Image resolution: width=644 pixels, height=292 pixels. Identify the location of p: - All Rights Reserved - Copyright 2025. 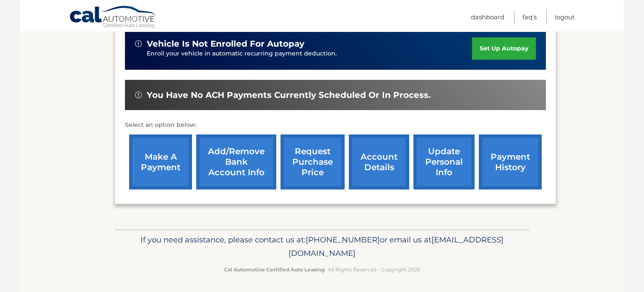
(322, 269).